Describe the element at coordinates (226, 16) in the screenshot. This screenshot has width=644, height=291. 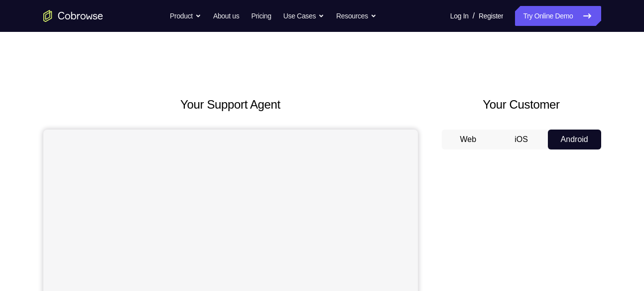
I see `a: About us` at that location.